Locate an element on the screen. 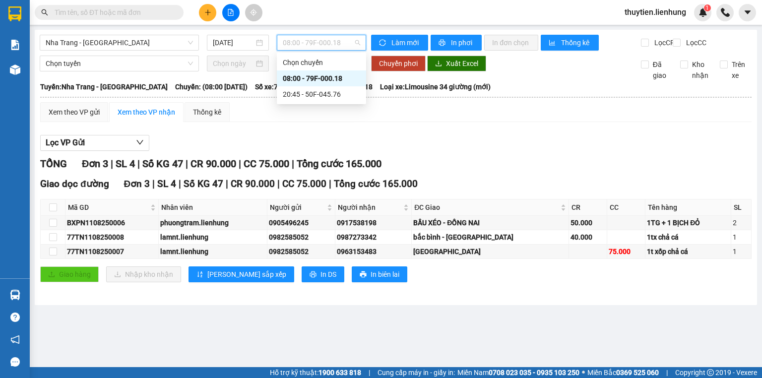  span: aim is located at coordinates (253, 12).